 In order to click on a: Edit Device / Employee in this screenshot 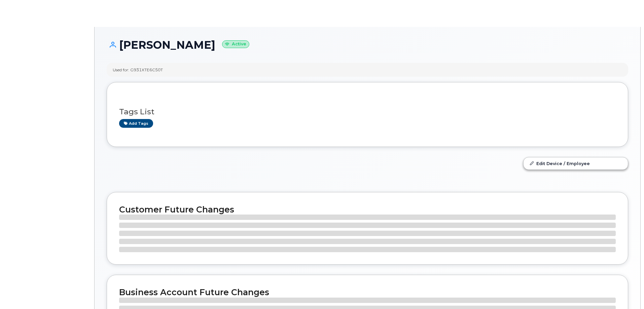, I will do `click(576, 163)`.